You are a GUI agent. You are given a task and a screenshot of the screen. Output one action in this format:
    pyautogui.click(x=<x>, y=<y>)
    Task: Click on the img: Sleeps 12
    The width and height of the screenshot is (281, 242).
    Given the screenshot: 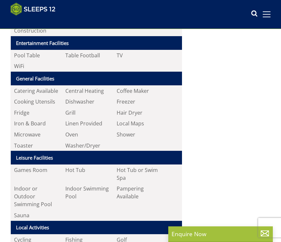 What is the action you would take?
    pyautogui.click(x=33, y=9)
    